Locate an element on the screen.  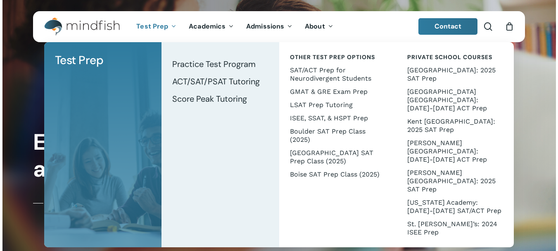
span: Boulder SAT Prep Class (2025) is located at coordinates (327, 135).